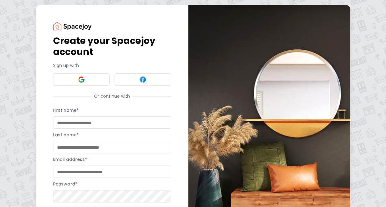 Image resolution: width=386 pixels, height=207 pixels. Describe the element at coordinates (66, 135) in the screenshot. I see `label: Last name` at that location.